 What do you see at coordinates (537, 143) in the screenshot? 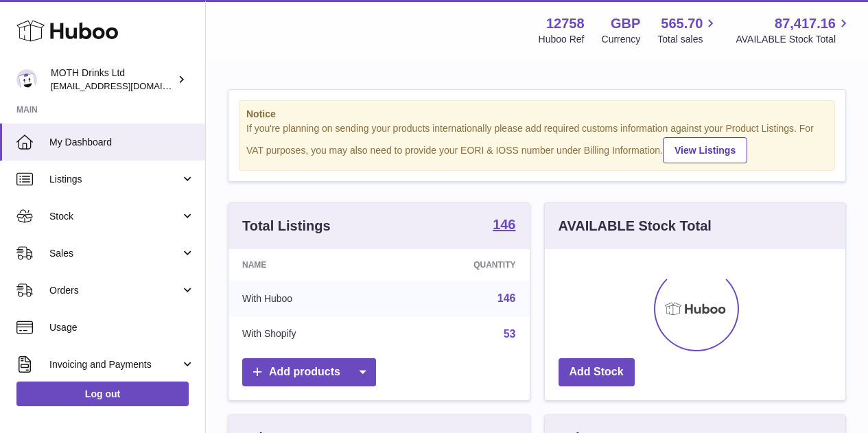
I see `div: If you're planning on sending your products internationally please add required customs informati...` at bounding box center [537, 143].